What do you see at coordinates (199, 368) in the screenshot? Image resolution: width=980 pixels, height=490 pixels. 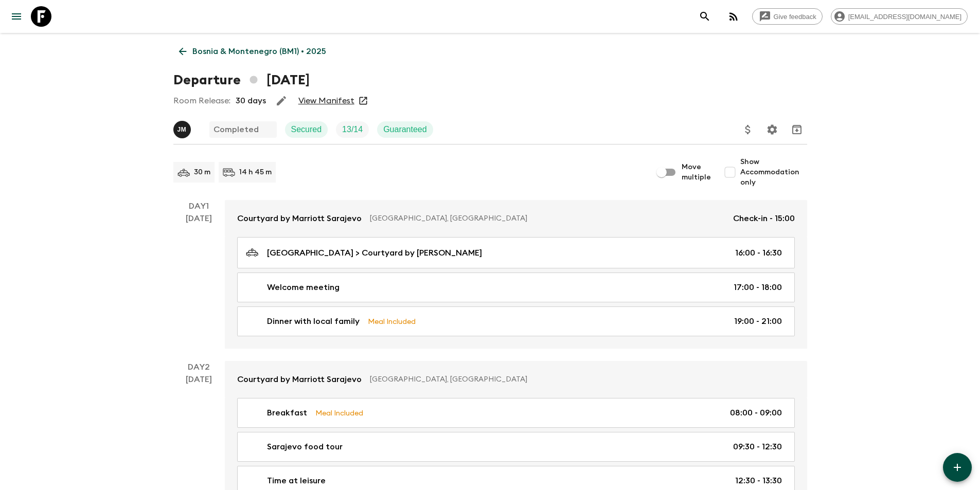 I see `p: Day 2` at bounding box center [199, 368].